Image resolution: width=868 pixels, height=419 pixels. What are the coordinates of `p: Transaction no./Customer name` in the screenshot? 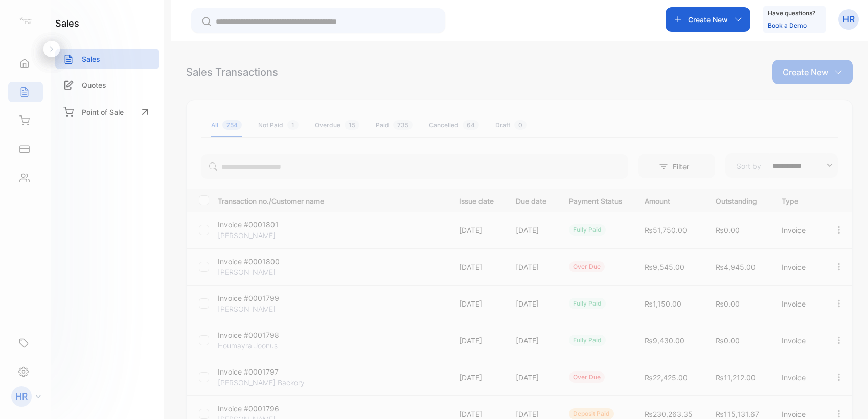 It's located at (331, 200).